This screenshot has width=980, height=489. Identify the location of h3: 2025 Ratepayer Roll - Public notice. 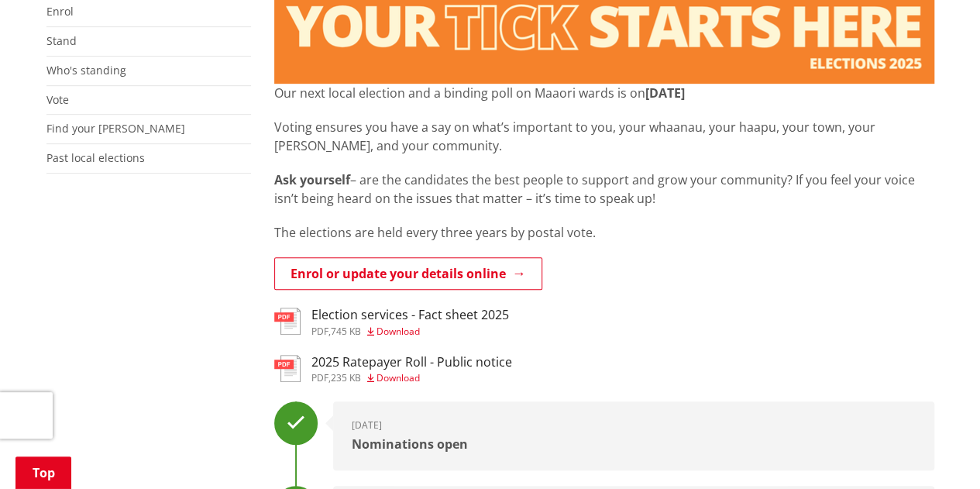
(411, 362).